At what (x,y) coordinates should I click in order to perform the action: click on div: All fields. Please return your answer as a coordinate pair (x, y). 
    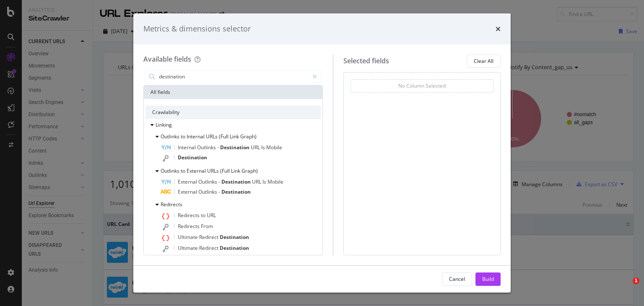
    Looking at the image, I should click on (233, 92).